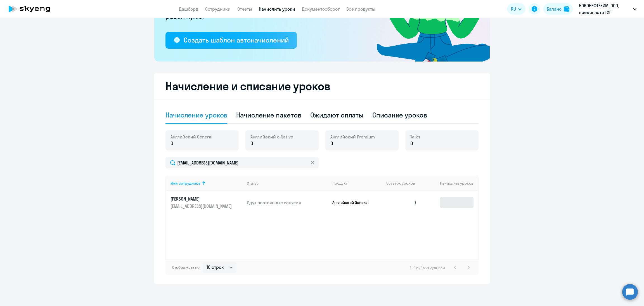 The image size is (644, 306). What do you see at coordinates (416, 137) in the screenshot?
I see `span: Talks` at bounding box center [416, 137].